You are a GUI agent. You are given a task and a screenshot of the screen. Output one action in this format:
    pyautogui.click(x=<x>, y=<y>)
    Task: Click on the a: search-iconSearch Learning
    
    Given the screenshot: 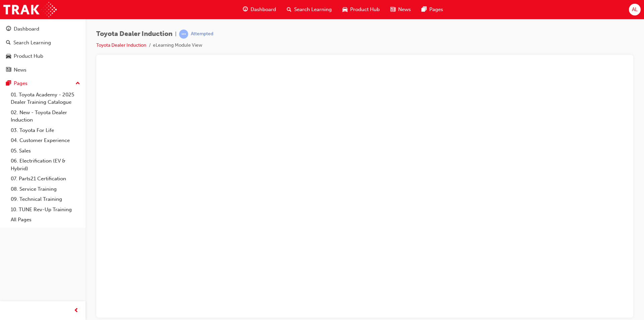 What is the action you would take?
    pyautogui.click(x=309, y=10)
    